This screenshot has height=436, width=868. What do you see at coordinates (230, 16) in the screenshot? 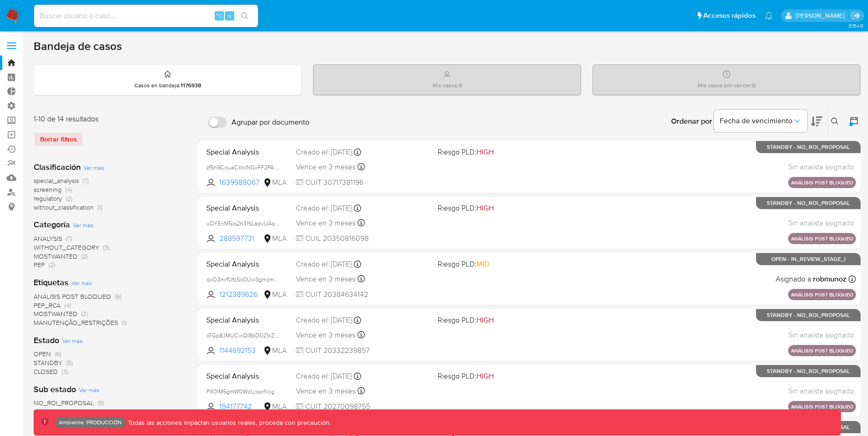
I see `span: s` at bounding box center [230, 16].